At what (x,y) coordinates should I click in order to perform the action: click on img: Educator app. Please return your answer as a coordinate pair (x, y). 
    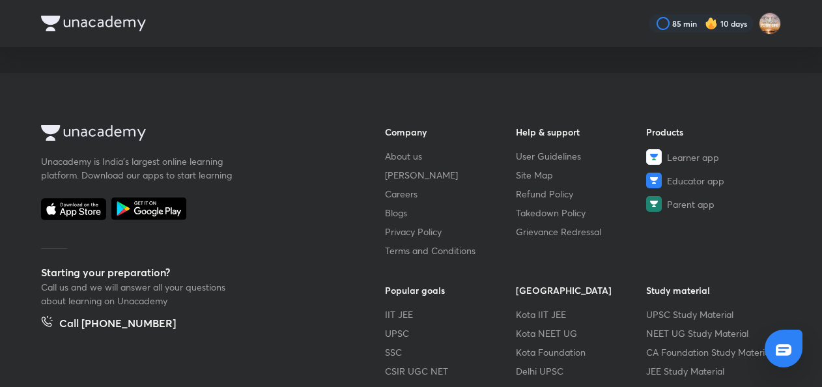
    Looking at the image, I should click on (654, 180).